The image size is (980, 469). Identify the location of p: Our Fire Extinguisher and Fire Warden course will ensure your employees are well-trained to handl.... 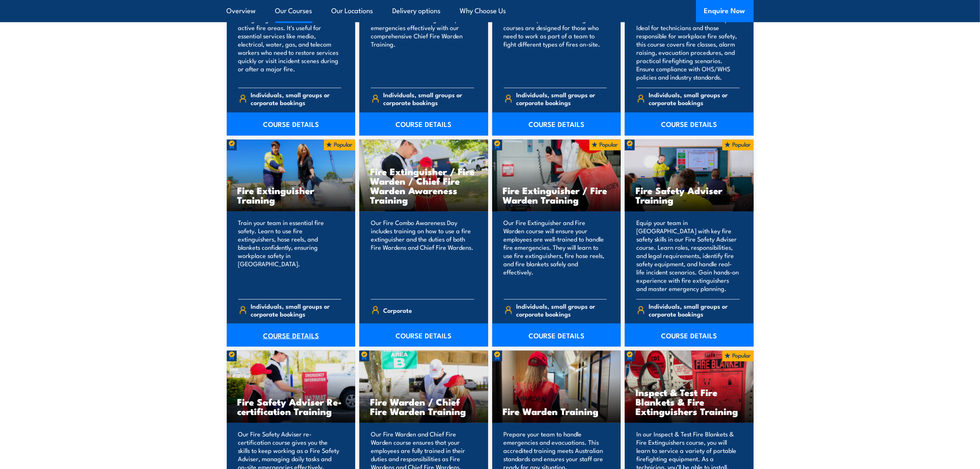
(555, 256).